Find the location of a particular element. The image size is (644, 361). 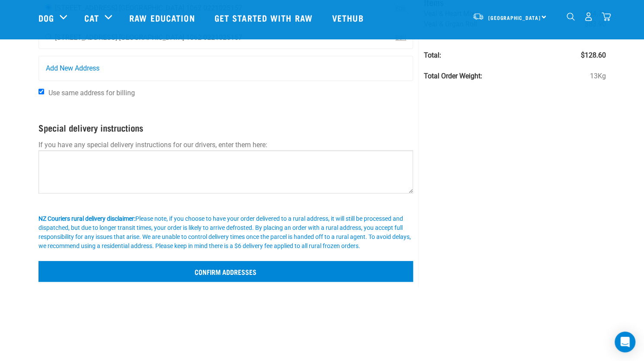

a: Vethub is located at coordinates (349, 18).